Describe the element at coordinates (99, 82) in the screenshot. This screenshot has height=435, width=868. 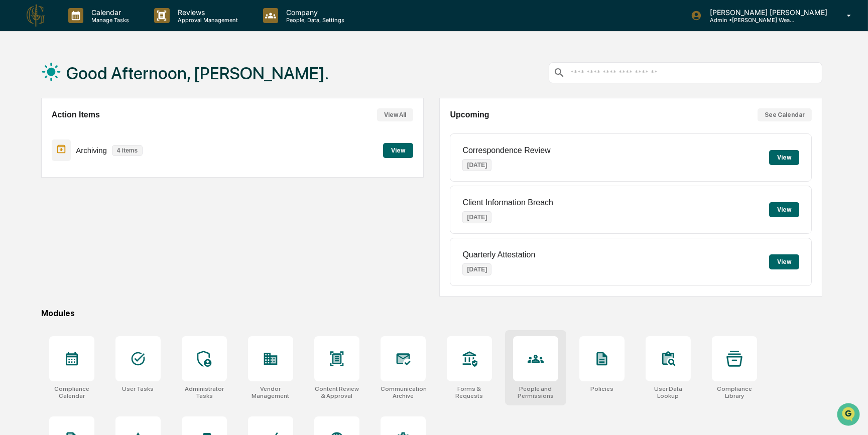
I see `div: Start new chat` at that location.